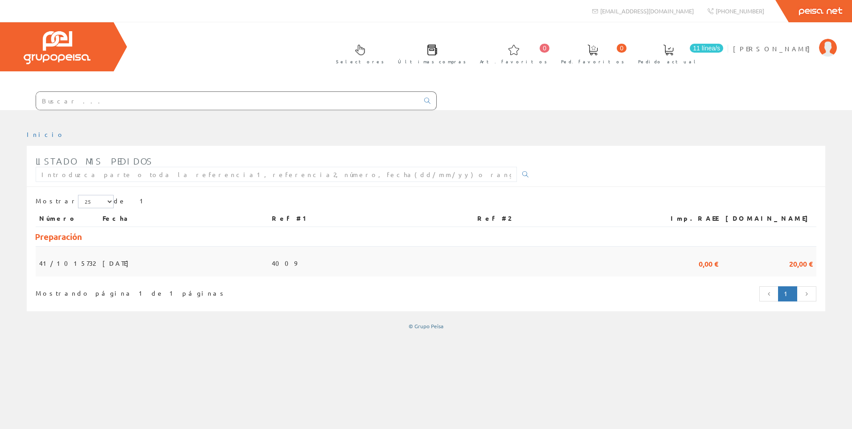  What do you see at coordinates (709, 263) in the screenshot?
I see `span: 0,00 €` at bounding box center [709, 263].